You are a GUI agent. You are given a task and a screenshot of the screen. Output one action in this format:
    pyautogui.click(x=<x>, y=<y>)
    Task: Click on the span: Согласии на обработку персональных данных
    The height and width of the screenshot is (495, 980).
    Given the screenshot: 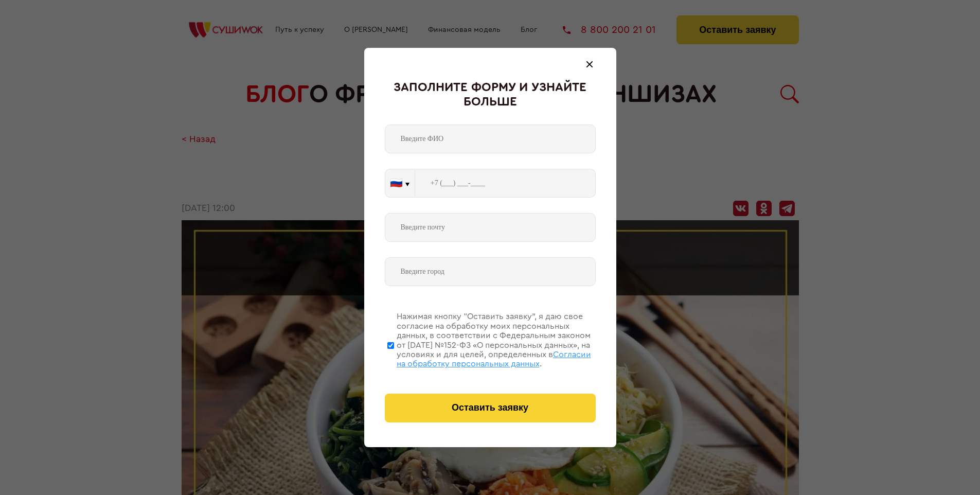 What is the action you would take?
    pyautogui.click(x=494, y=359)
    